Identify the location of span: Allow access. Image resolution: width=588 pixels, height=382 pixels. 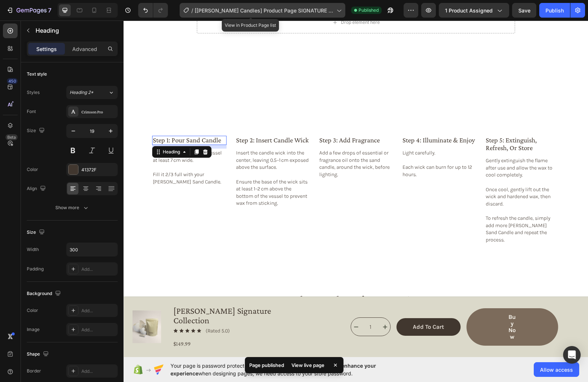
(556, 369).